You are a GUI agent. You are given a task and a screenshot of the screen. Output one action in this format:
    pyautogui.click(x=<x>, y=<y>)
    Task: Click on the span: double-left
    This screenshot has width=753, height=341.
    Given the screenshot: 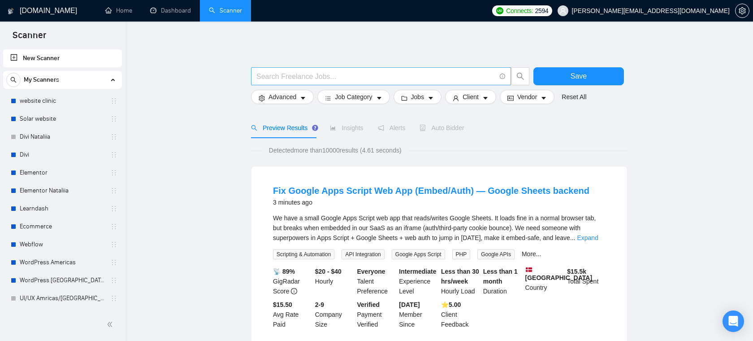 What is the action you would take?
    pyautogui.click(x=111, y=324)
    